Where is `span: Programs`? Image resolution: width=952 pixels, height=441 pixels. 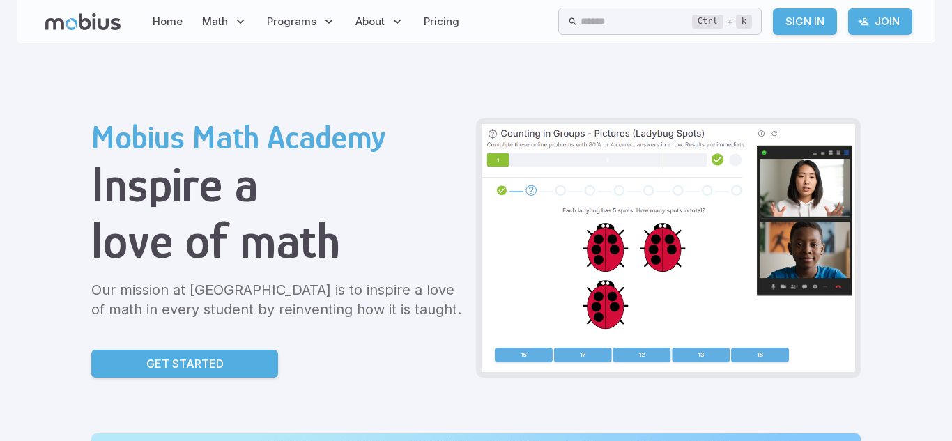 span: Programs is located at coordinates (291, 22).